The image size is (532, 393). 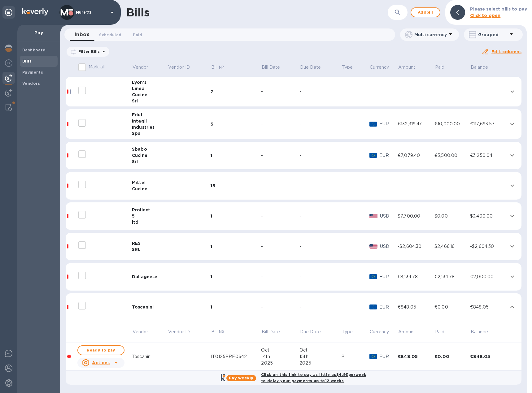 What do you see at coordinates (149, 88) in the screenshot?
I see `div: Linea` at bounding box center [149, 88].